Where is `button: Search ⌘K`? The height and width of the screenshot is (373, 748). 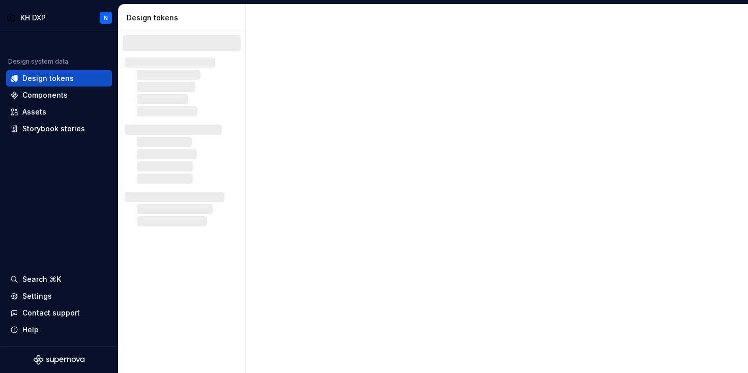 button: Search ⌘K is located at coordinates (59, 279).